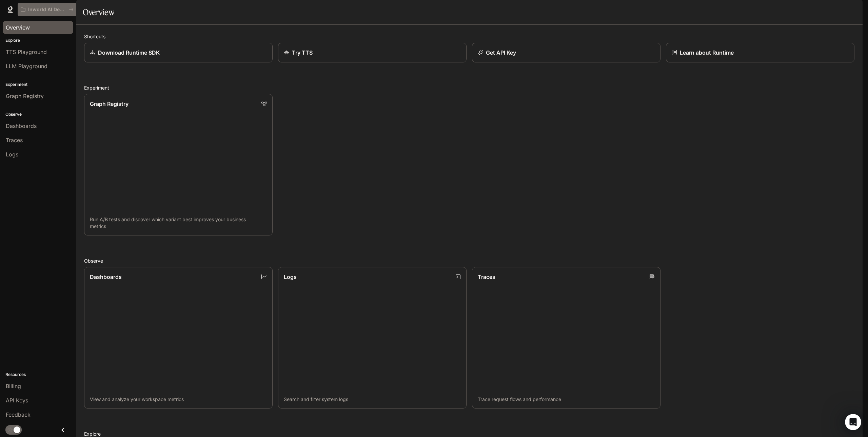  Describe the element at coordinates (178, 52) in the screenshot. I see `a: Download Runtime SDK` at that location.